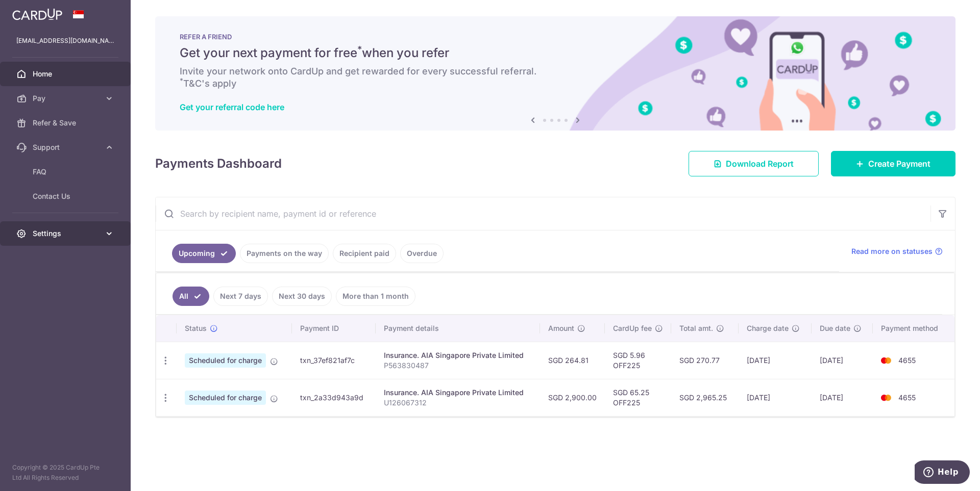 This screenshot has height=491, width=980. I want to click on span: Refer & Save, so click(67, 123).